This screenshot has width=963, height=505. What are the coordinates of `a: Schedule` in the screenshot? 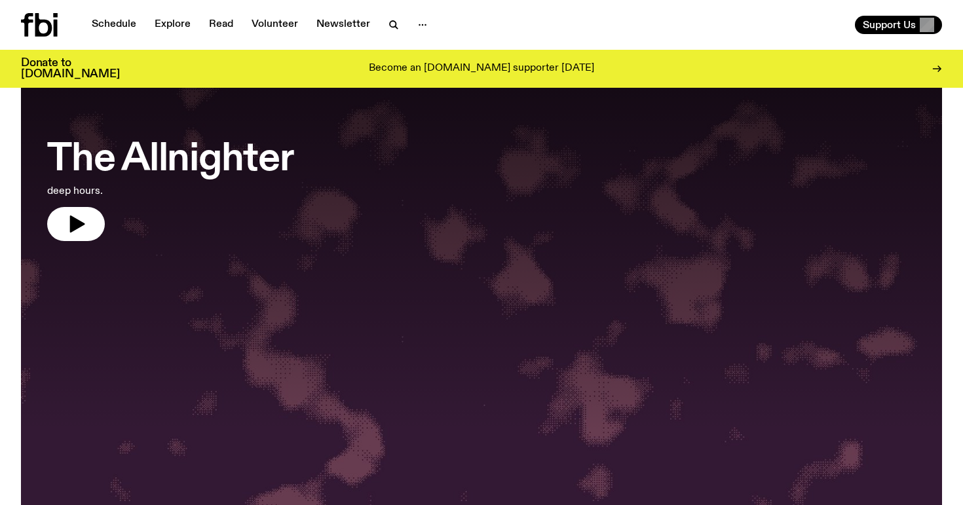 It's located at (114, 25).